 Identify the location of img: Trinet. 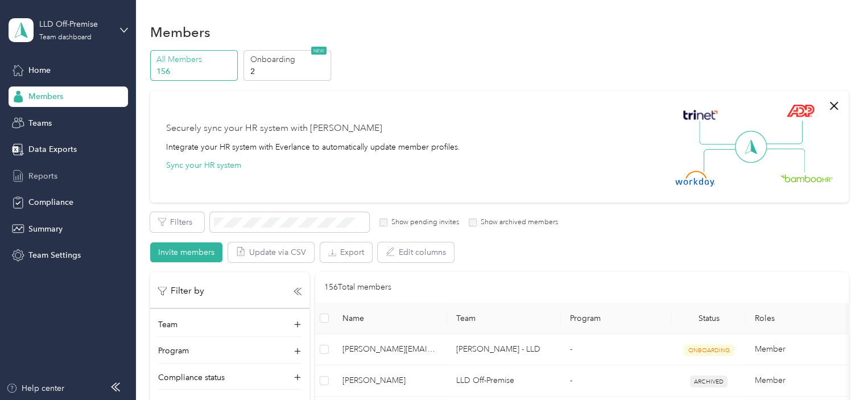
(701, 115).